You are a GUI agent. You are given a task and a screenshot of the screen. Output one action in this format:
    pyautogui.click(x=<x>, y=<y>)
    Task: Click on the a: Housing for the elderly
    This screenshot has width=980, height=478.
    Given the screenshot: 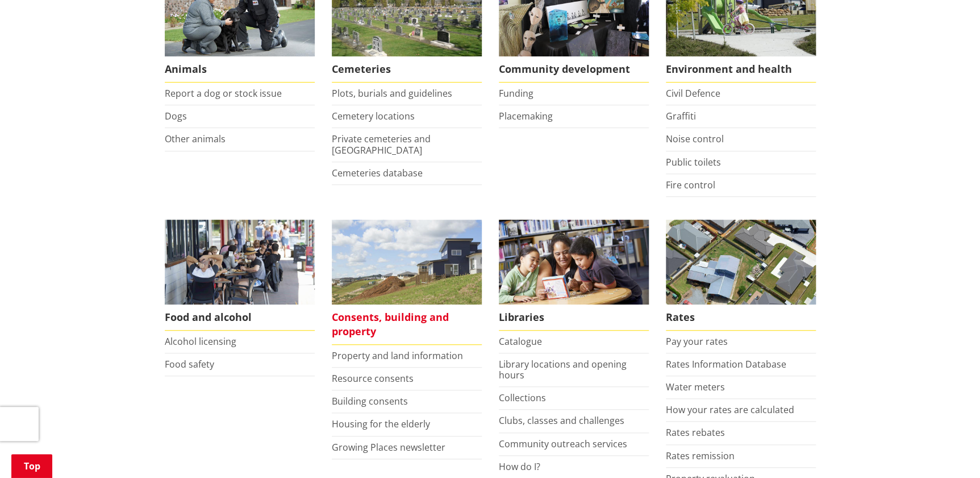 What is the action you would take?
    pyautogui.click(x=381, y=424)
    